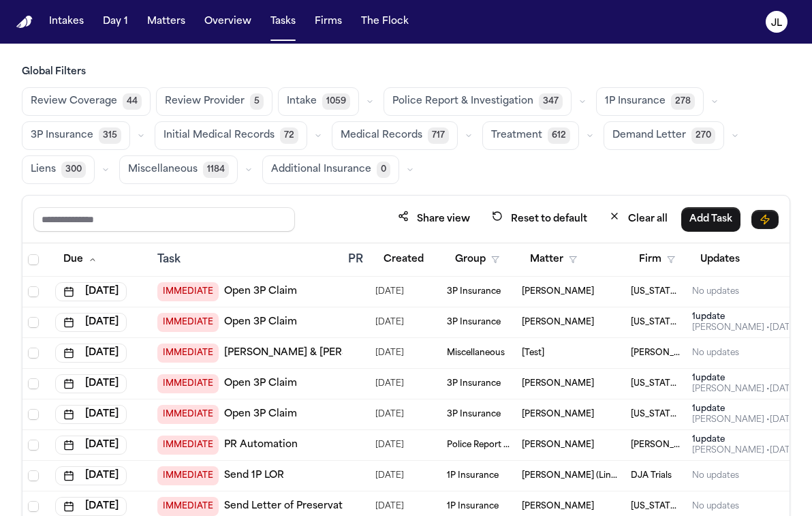 The image size is (812, 516). Describe the element at coordinates (558, 445) in the screenshot. I see `span: Leana Snow` at that location.